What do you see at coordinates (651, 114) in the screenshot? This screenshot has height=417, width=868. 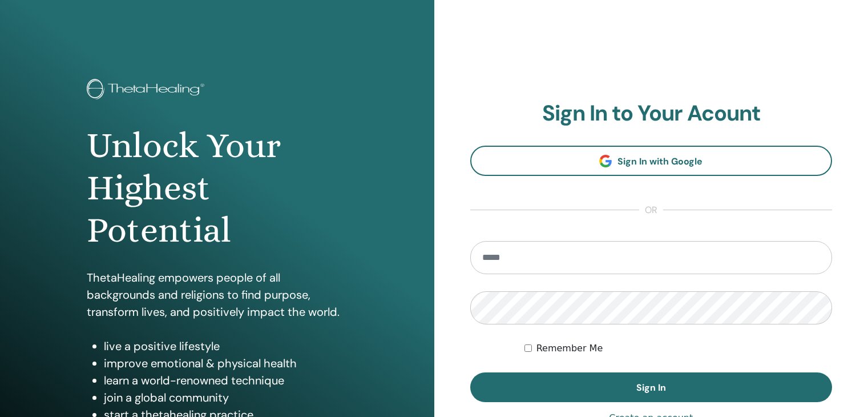 I see `h2: Sign In to Your Acount` at bounding box center [651, 114].